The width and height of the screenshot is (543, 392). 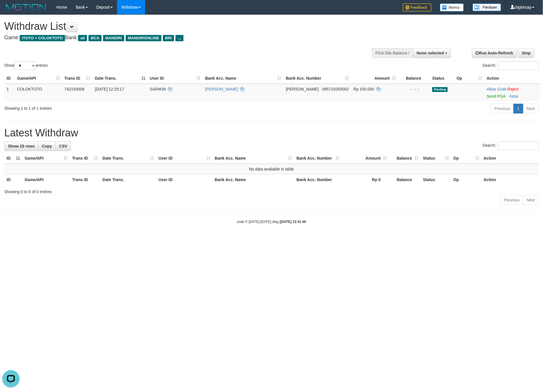 What do you see at coordinates (120, 78) in the screenshot?
I see `th: Date Trans.: activate to sort column descending` at bounding box center [120, 78].